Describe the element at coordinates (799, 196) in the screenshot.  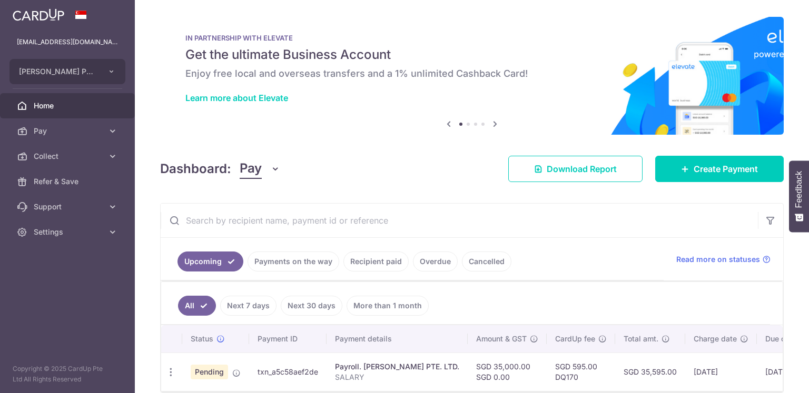
I see `button: Feedback - Show survey` at that location.